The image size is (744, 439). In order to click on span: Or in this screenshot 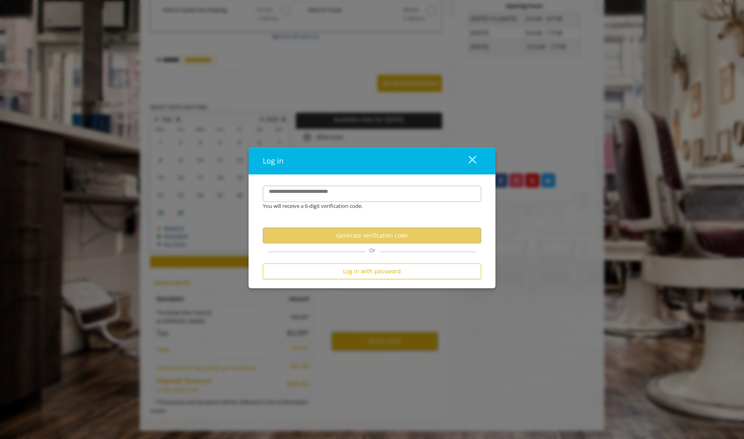, I will do `click(372, 251)`.